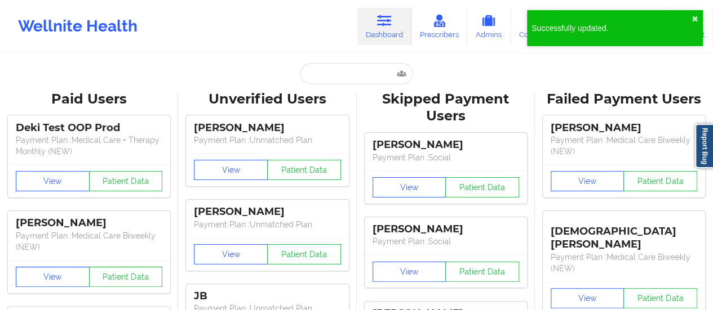 The height and width of the screenshot is (310, 713). Describe the element at coordinates (89, 146) in the screenshot. I see `p: Payment Plan : Medical Care + Therapy Monthly (NEW)` at that location.